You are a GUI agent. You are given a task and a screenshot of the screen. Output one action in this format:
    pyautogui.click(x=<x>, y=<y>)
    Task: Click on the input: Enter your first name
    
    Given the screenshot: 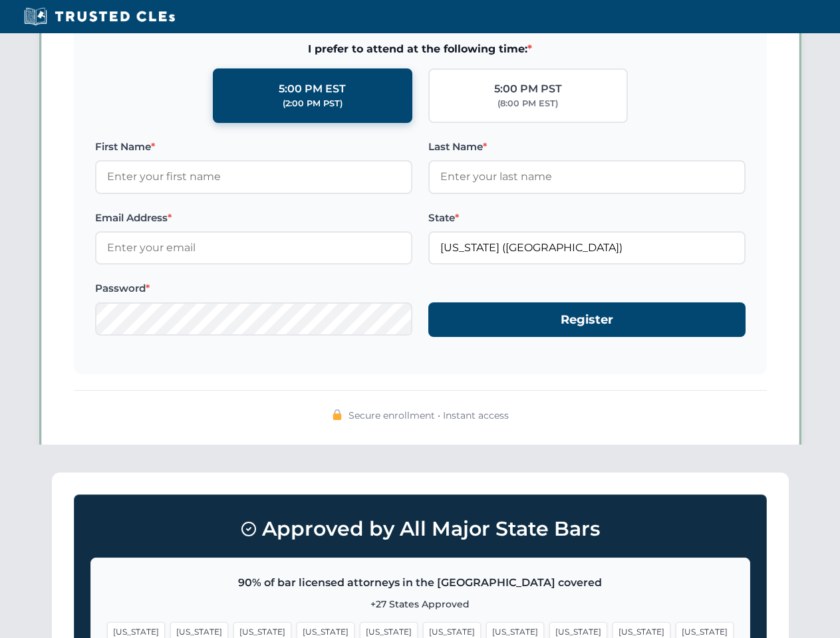 What is the action you would take?
    pyautogui.click(x=253, y=176)
    